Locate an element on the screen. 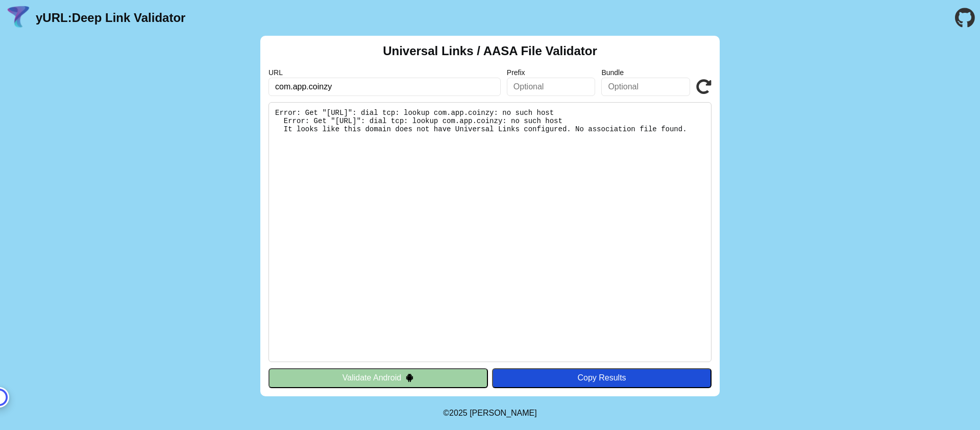  h2: Universal Links / AASA File Validator is located at coordinates (490, 51).